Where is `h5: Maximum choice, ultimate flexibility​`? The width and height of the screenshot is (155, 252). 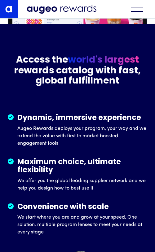 h5: Maximum choice, ultimate flexibility​ is located at coordinates (82, 167).